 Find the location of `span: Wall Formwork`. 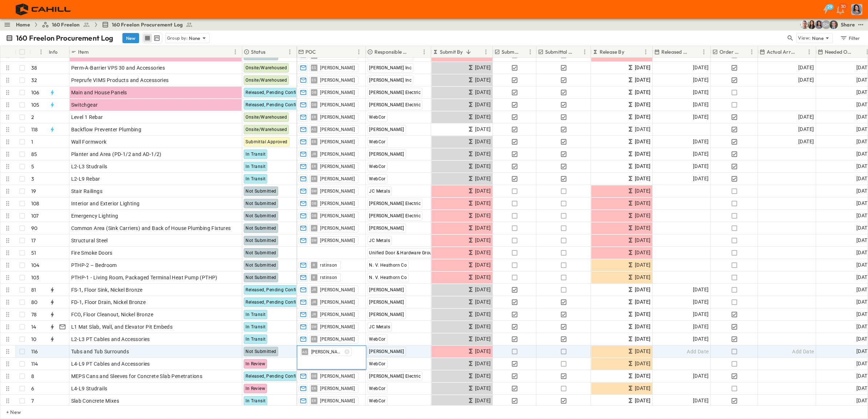

span: Wall Formwork is located at coordinates (89, 142).